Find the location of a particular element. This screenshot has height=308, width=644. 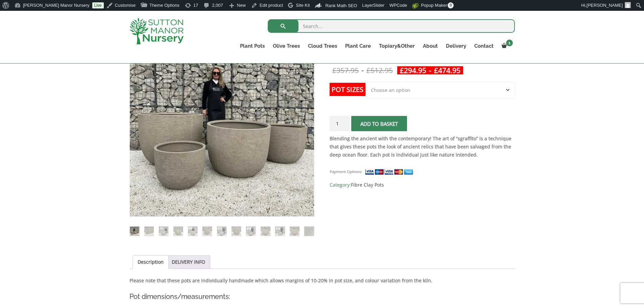

label: Pot Sizes is located at coordinates (347, 89).